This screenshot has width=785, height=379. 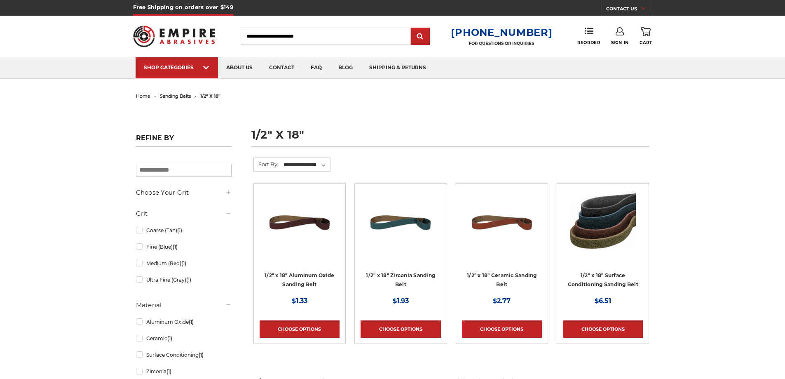 What do you see at coordinates (345, 68) in the screenshot?
I see `a: blog` at bounding box center [345, 68].